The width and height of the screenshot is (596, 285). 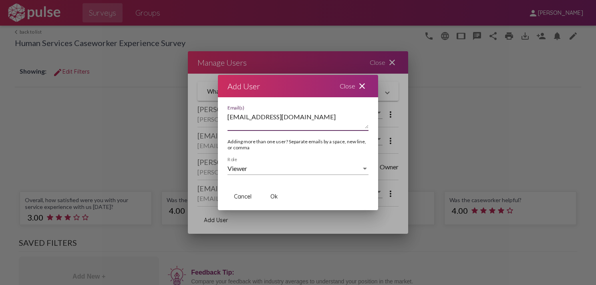 I want to click on div: Adding more than one user? Separate emails by a space, new line, or comma, so click(x=298, y=148).